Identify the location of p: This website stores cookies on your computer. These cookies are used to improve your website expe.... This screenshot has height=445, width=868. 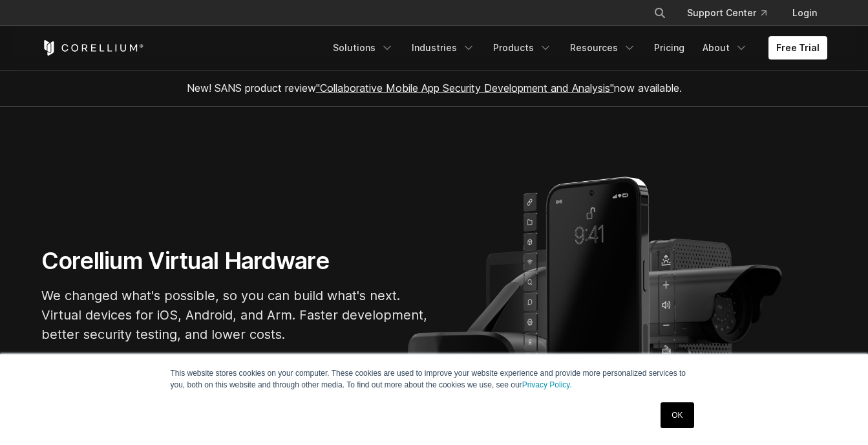
(434, 378).